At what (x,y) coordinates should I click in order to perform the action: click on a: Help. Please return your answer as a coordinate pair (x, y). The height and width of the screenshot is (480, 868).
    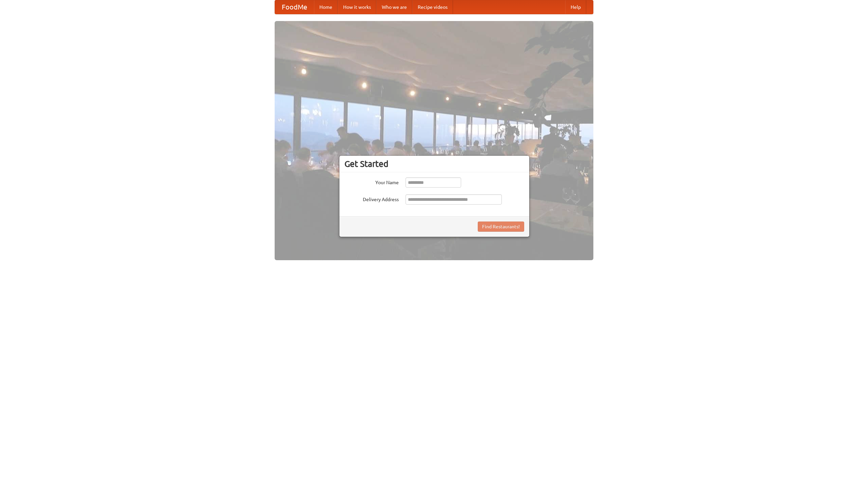
    Looking at the image, I should click on (576, 7).